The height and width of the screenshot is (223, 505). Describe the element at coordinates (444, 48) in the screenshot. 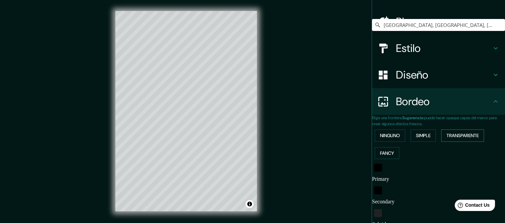

I see `h4: Estilo` at that location.